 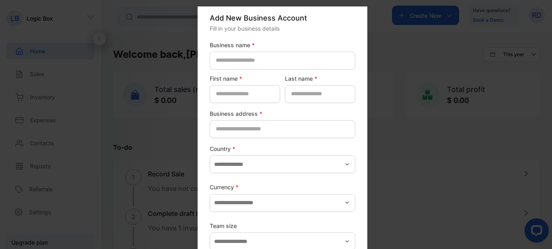 I want to click on label: Business name, so click(x=282, y=45).